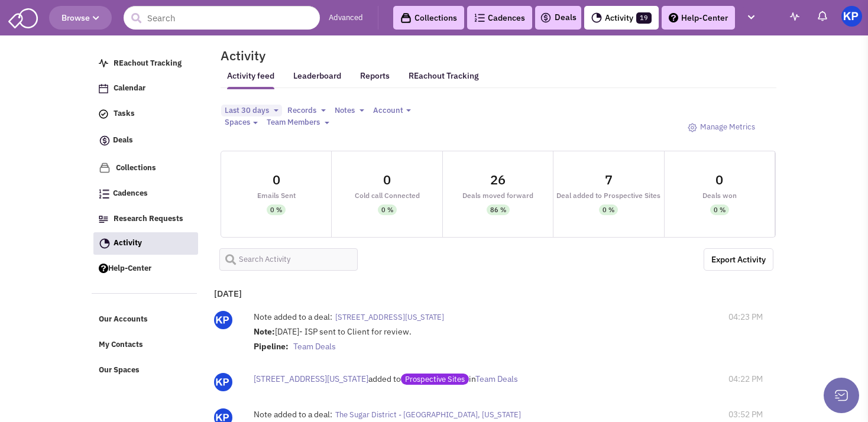 This screenshot has height=422, width=868. What do you see at coordinates (264, 332) in the screenshot?
I see `strong: Note:` at bounding box center [264, 332].